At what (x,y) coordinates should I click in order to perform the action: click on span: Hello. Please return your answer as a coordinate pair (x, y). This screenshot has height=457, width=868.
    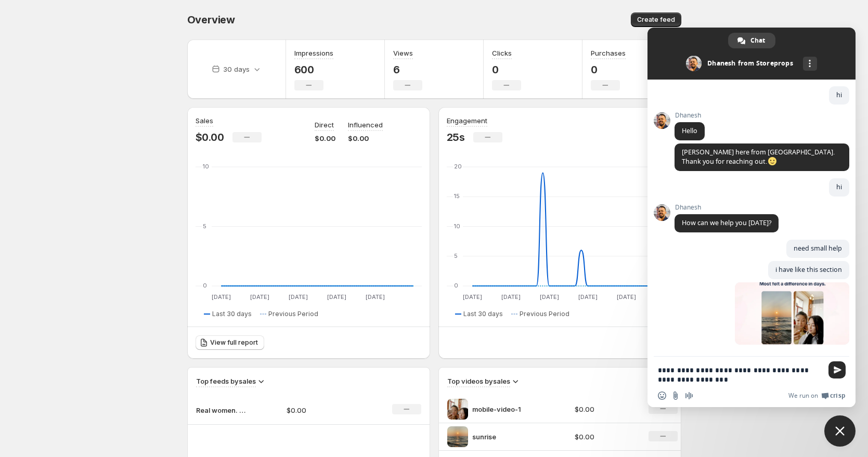
    Looking at the image, I should click on (689, 131).